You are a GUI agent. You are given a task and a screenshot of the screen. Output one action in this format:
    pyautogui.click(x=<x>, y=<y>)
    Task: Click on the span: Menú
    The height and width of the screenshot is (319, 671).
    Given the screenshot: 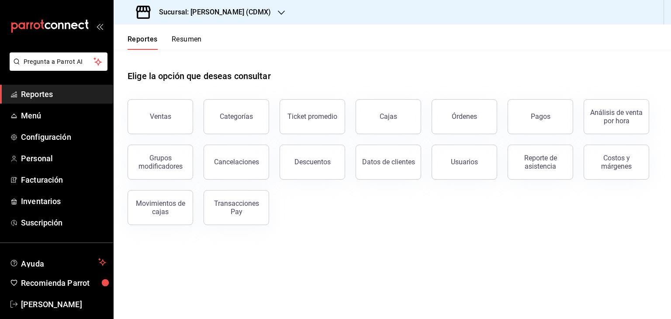 What is the action you would take?
    pyautogui.click(x=63, y=115)
    